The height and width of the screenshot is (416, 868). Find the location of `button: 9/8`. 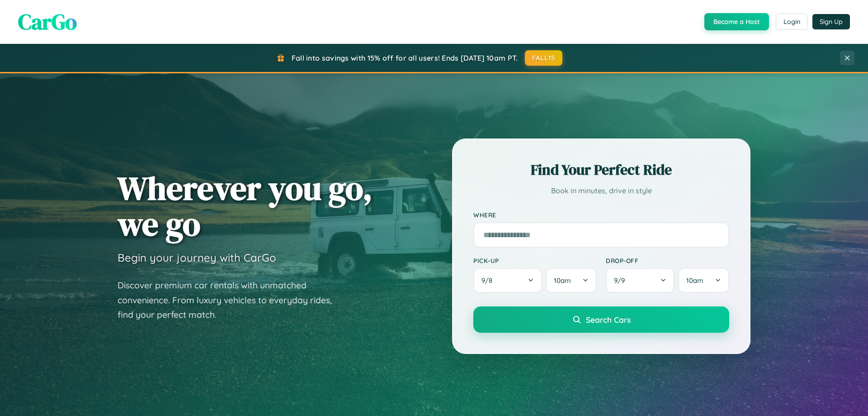

button: 9/8 is located at coordinates (508, 280).